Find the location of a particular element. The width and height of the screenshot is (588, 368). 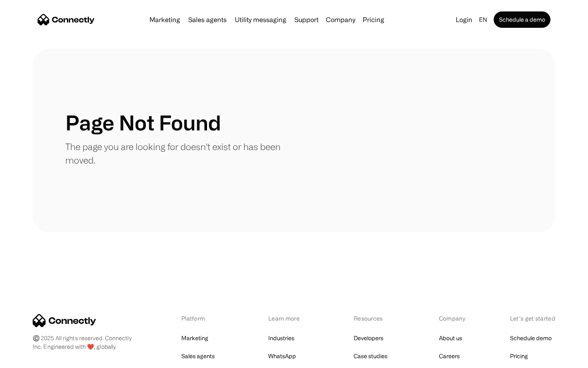

a: About us is located at coordinates (450, 338).